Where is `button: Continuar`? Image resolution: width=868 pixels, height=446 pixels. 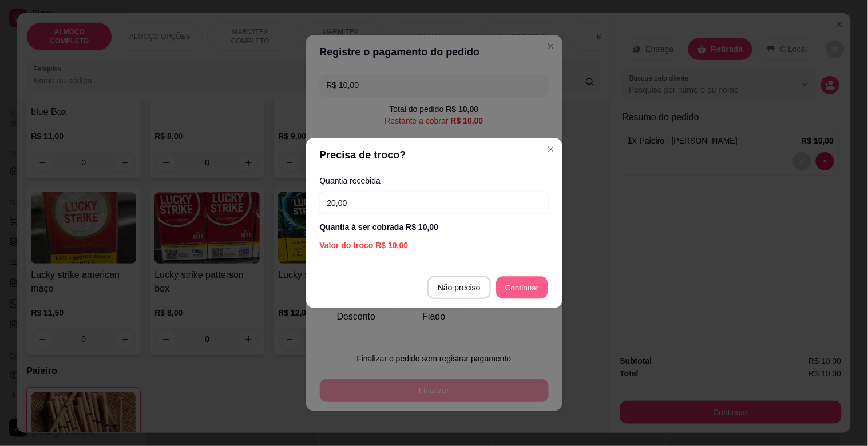
button: Continuar is located at coordinates (522, 287).